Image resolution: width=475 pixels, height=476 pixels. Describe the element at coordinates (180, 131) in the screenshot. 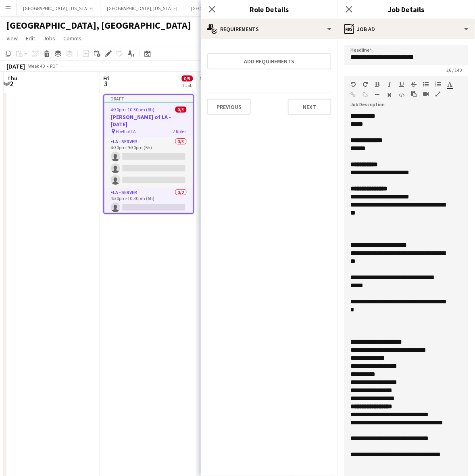

I see `span: 2 Roles` at that location.